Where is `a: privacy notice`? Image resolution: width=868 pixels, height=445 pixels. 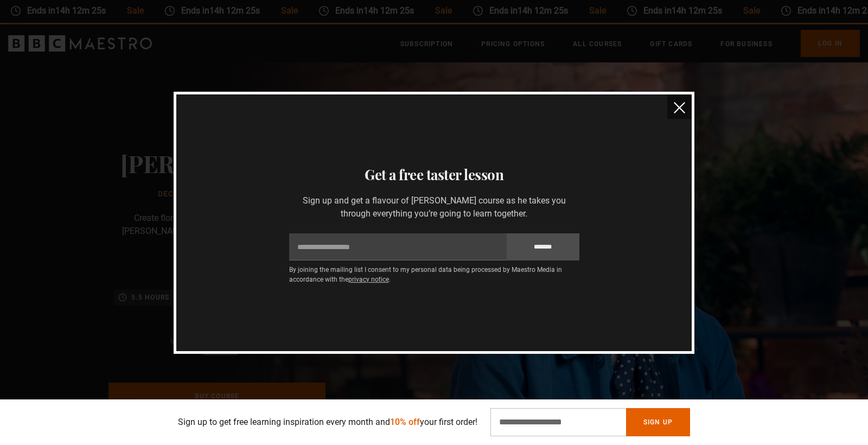 a: privacy notice is located at coordinates (368, 279).